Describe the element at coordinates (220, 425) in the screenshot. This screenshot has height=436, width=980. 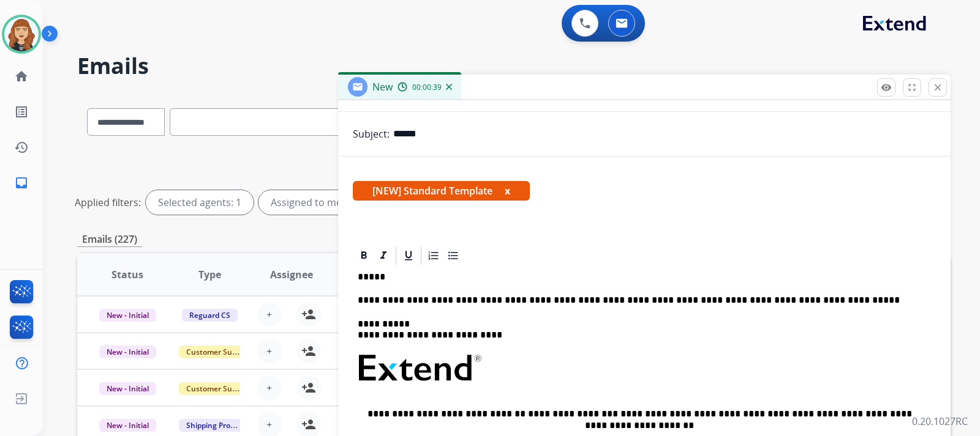
I see `span: Shipping Protection` at that location.